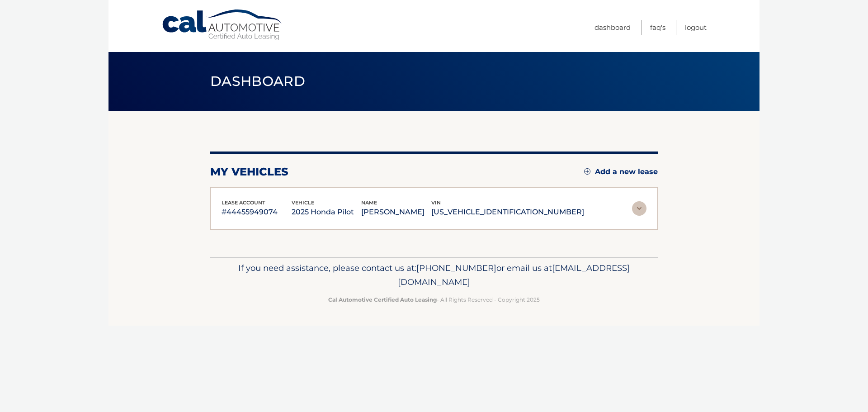 The height and width of the screenshot is (412, 868). I want to click on span: lease account, so click(243, 203).